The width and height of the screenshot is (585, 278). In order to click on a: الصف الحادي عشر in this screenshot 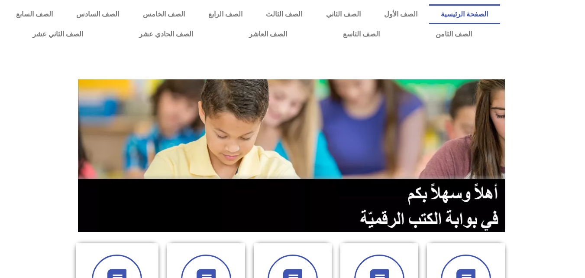, I will do `click(166, 34)`.